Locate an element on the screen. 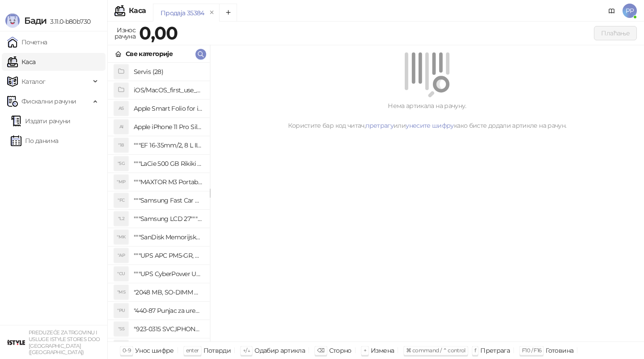  span: 0-9 is located at coordinates (127, 350).